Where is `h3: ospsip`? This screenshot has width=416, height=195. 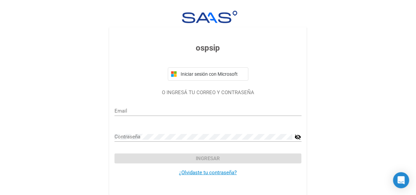
h3: ospsip is located at coordinates (208, 48).